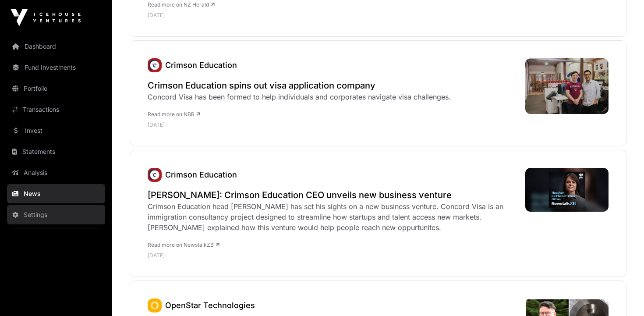  Describe the element at coordinates (300, 85) in the screenshot. I see `h2: Crimson Education spins out visa application company` at that location.